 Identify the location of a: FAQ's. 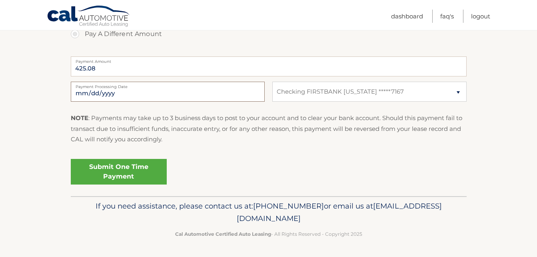
(447, 16).